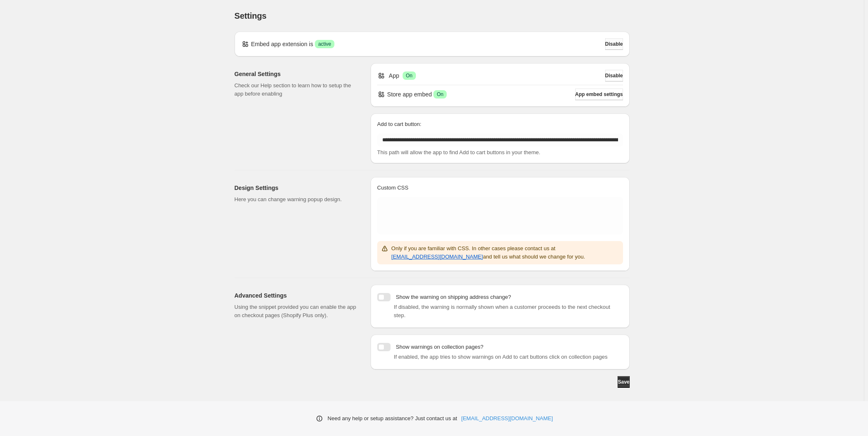 The image size is (868, 436). I want to click on p: Check our Help section to learn how to setup the app before enabling, so click(296, 90).